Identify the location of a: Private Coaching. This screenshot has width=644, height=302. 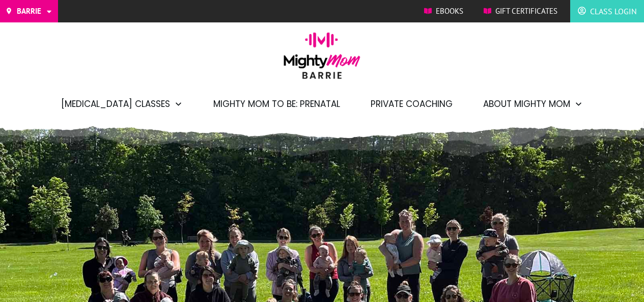
(411, 104).